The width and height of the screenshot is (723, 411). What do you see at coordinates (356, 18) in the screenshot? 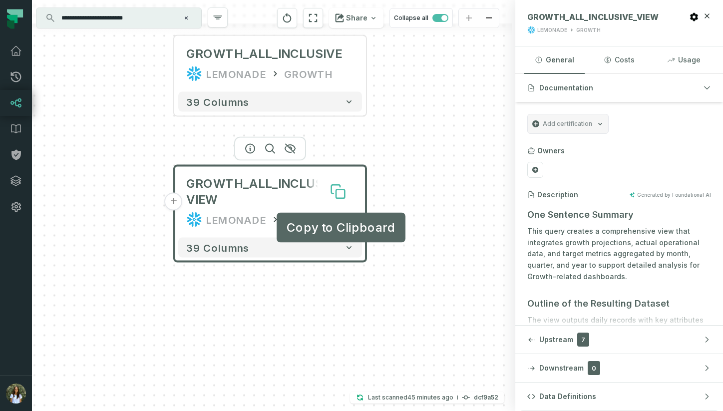
I see `button: Share` at bounding box center [356, 18].